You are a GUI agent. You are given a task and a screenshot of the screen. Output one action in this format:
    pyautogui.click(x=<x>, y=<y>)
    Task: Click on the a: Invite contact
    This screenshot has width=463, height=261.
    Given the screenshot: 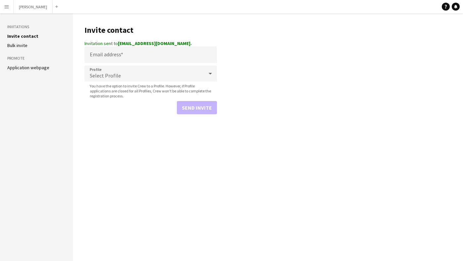 What is the action you would take?
    pyautogui.click(x=23, y=36)
    